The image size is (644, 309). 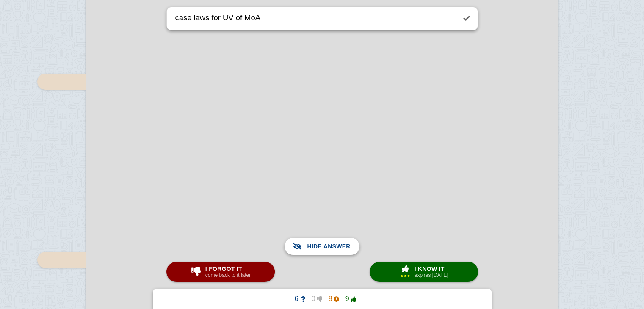 I want to click on span: 6, so click(x=297, y=299).